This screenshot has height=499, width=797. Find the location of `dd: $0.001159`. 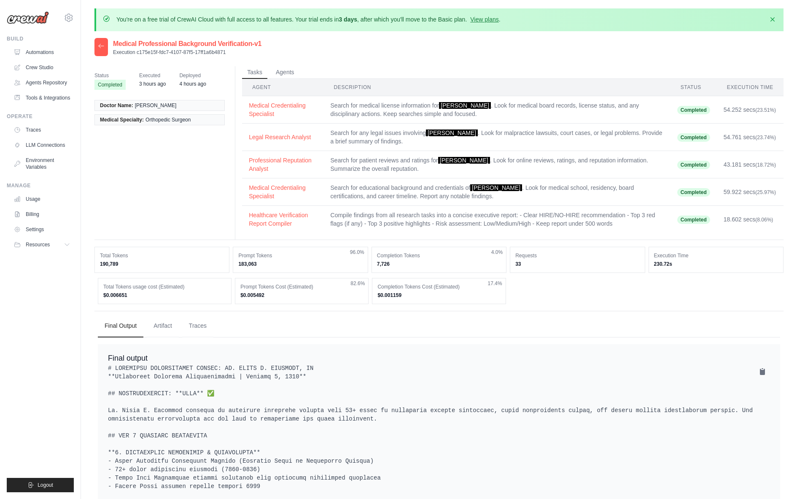

dd: $0.001159 is located at coordinates (439, 295).